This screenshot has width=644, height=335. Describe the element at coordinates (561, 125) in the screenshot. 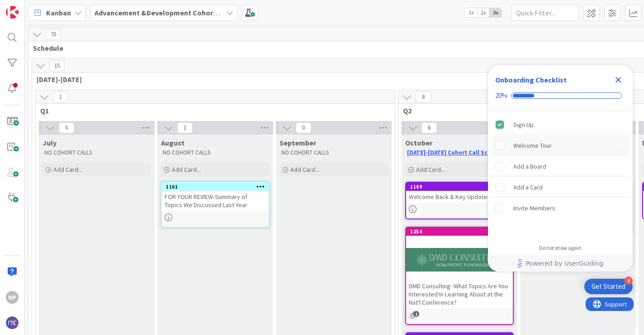

I see `div: Sign Up is complete.` at that location.